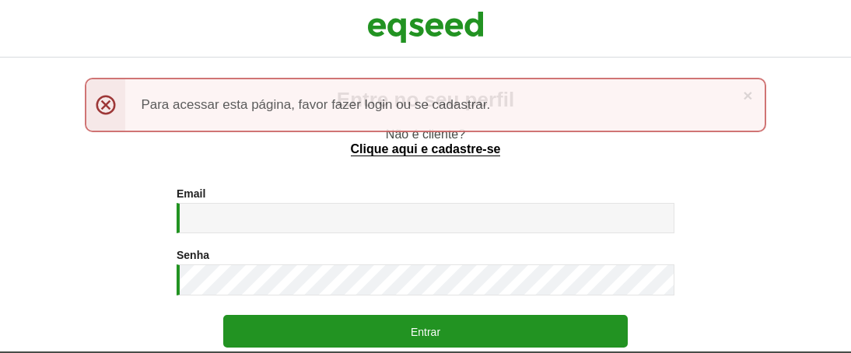 The height and width of the screenshot is (353, 851). Describe the element at coordinates (425, 149) in the screenshot. I see `a: Clique aqui e cadastre-se` at that location.